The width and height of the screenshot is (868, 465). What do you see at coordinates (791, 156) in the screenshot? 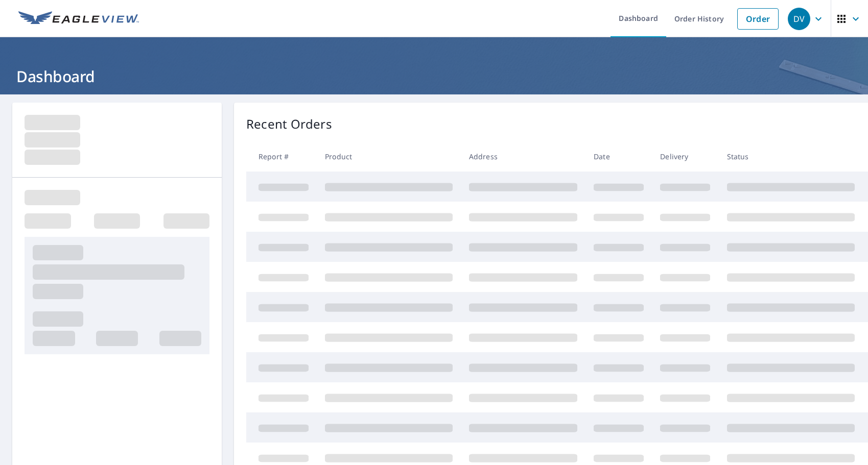
I see `th: Status` at bounding box center [791, 156].